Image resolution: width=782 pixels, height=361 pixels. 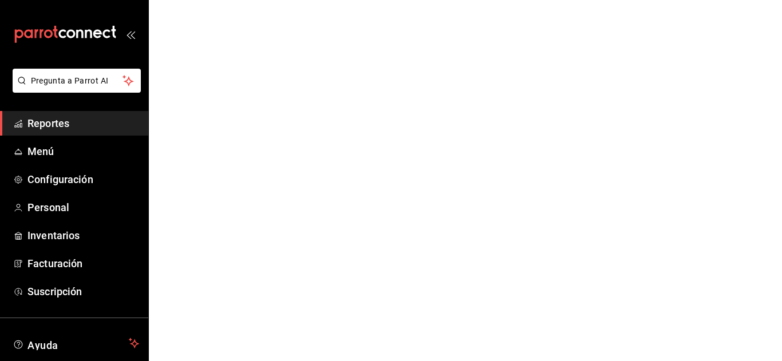 What do you see at coordinates (83, 263) in the screenshot?
I see `span: Facturación` at bounding box center [83, 263].